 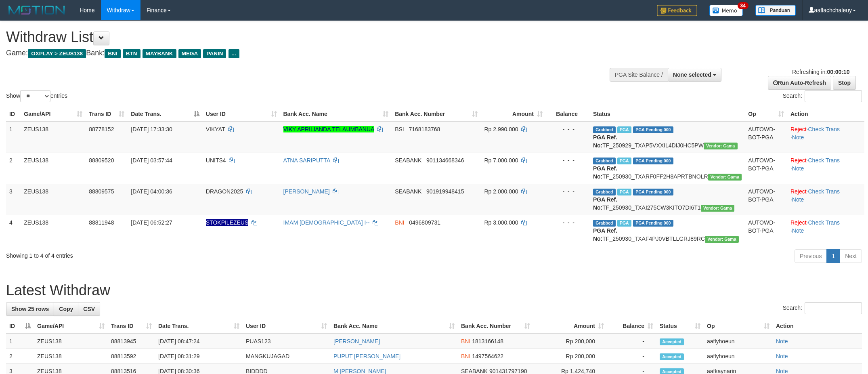 What do you see at coordinates (677, 11) in the screenshot?
I see `img: Feedback.jpg` at bounding box center [677, 11].